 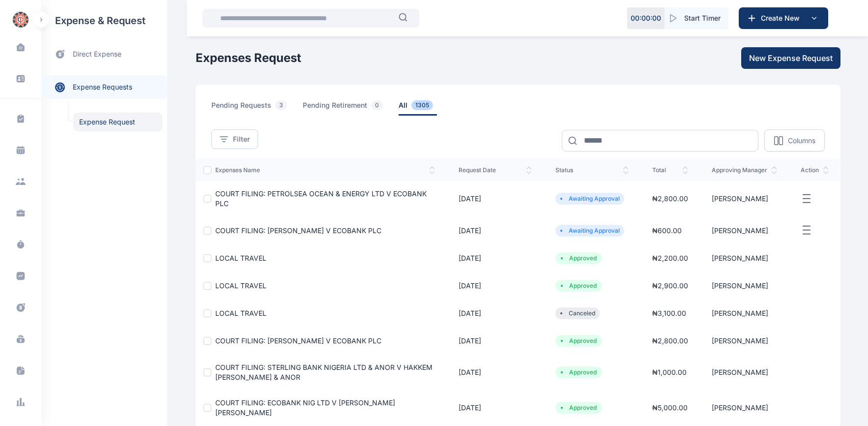 What do you see at coordinates (791, 58) in the screenshot?
I see `button: New Expense Request` at bounding box center [791, 58].